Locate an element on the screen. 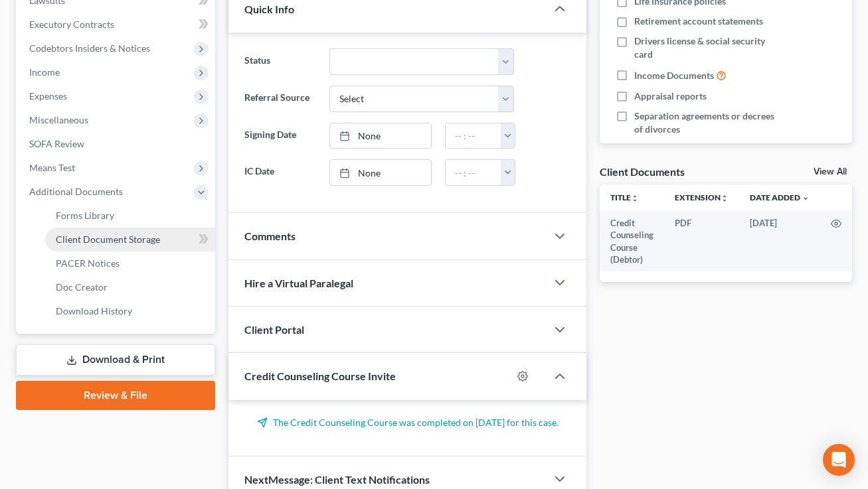  div: Open Intercom Messenger is located at coordinates (838, 460).